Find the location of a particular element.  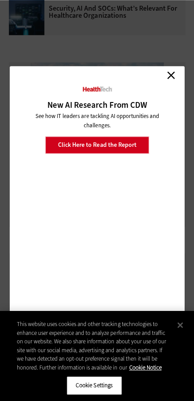

button: Cookie Settings is located at coordinates (94, 385).